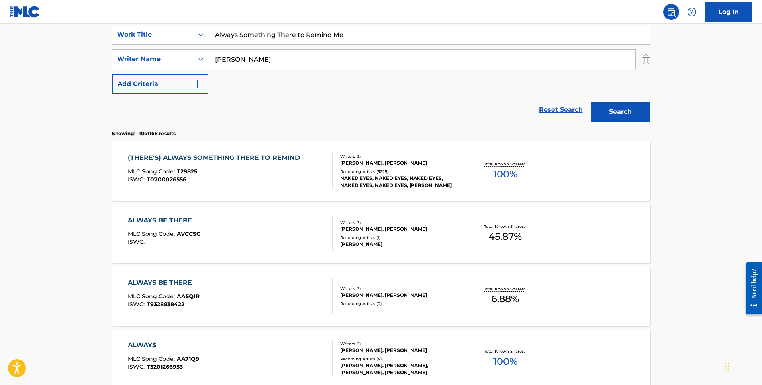 The height and width of the screenshot is (385, 762). I want to click on div: Chat Widget, so click(742, 366).